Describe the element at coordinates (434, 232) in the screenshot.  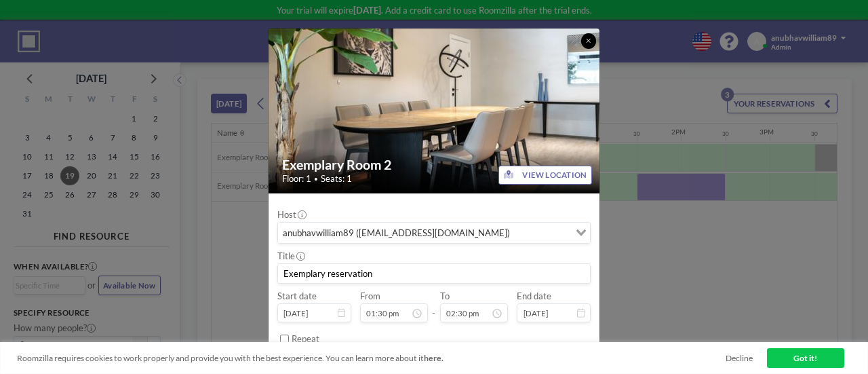
I see `div: Search for option` at that location.